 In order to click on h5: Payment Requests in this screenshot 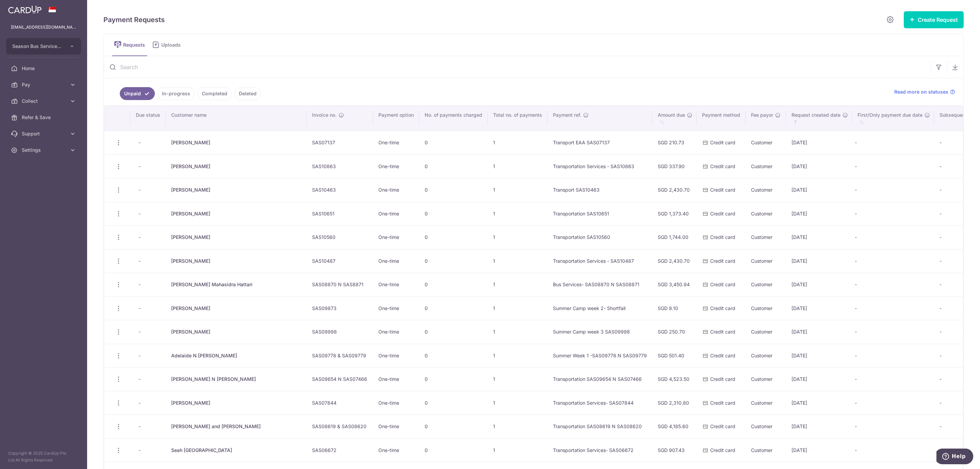, I will do `click(134, 20)`.